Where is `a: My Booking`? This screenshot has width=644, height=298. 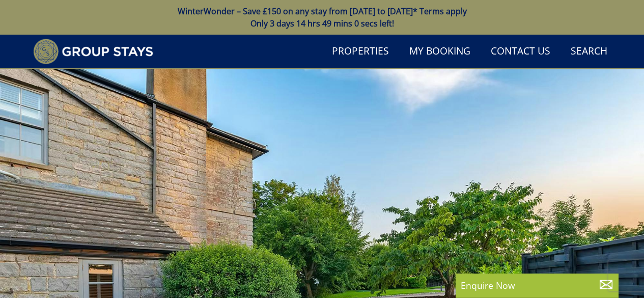
a: My Booking is located at coordinates (440, 51).